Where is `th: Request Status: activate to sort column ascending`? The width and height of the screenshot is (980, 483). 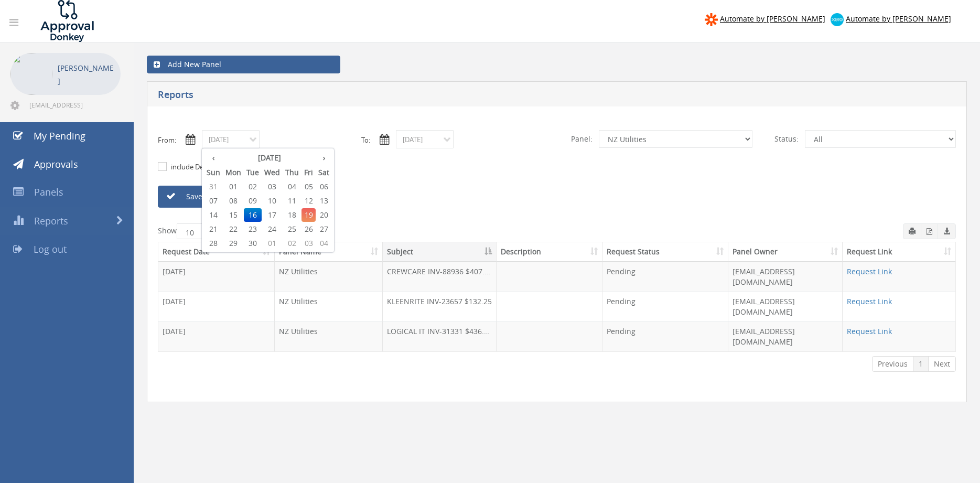 th: Request Status: activate to sort column ascending is located at coordinates (666, 252).